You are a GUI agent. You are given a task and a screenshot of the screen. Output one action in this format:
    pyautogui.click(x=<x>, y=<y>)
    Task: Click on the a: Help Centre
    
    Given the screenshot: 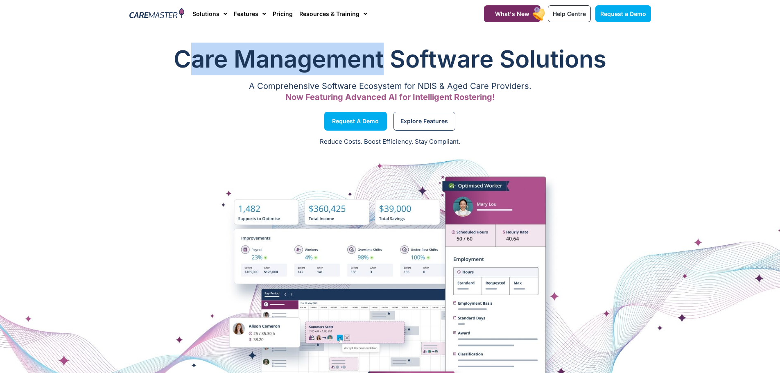 What is the action you would take?
    pyautogui.click(x=569, y=14)
    